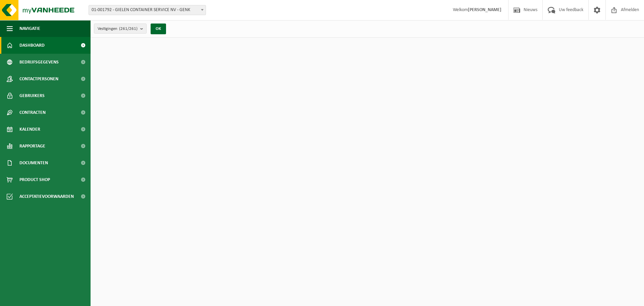  What do you see at coordinates (32, 113) in the screenshot?
I see `span: Contracten` at bounding box center [32, 113].